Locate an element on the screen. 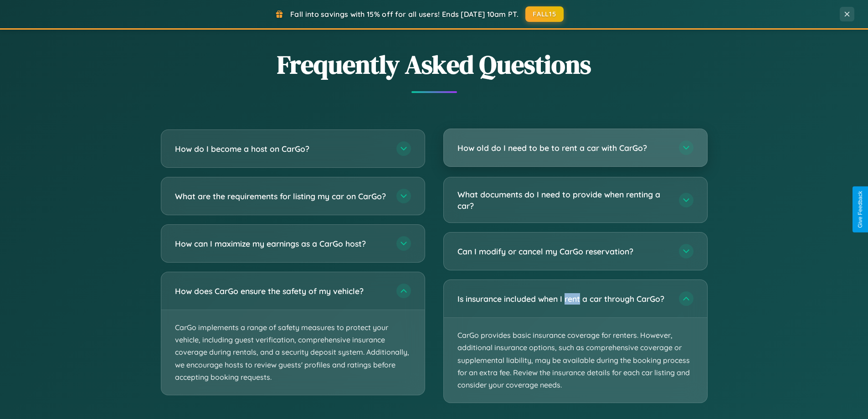 The image size is (868, 419). h3: How do I become a host on CarGo? is located at coordinates (281, 149).